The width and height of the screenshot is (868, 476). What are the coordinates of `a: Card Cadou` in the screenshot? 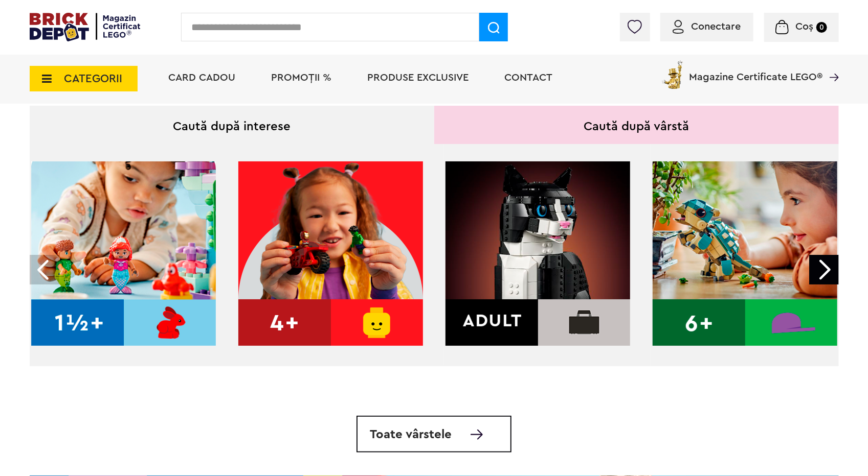 It's located at (202, 78).